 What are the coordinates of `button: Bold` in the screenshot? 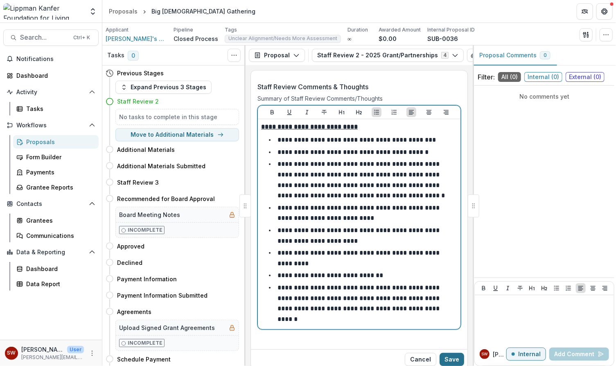 It's located at (484, 288).